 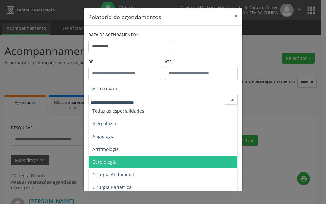 What do you see at coordinates (113, 35) in the screenshot?
I see `label: DATA DE AGENDAMENTO` at bounding box center [113, 35].